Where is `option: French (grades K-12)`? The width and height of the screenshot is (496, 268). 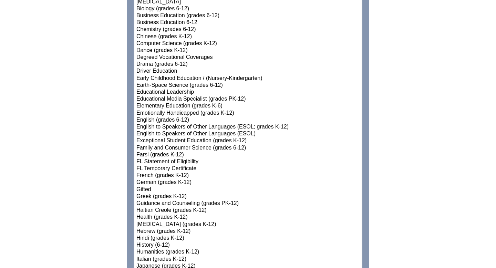 option: French (grades K-12) is located at coordinates (248, 176).